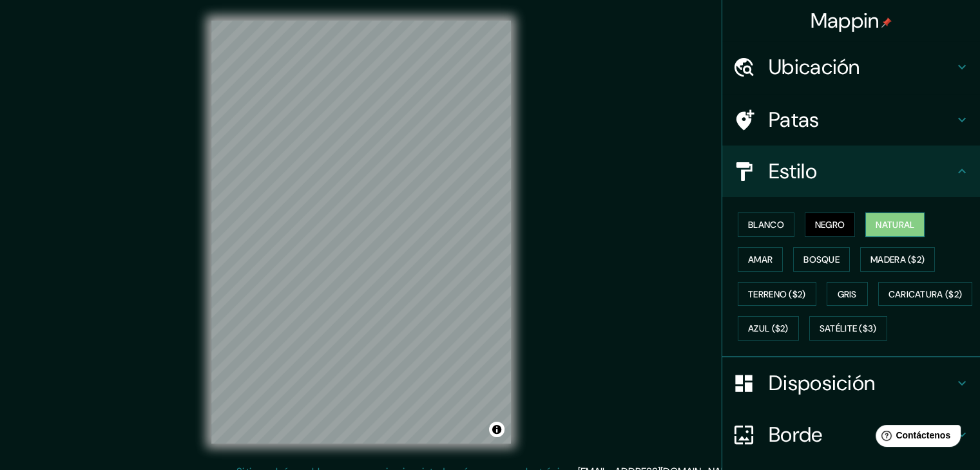 The width and height of the screenshot is (980, 470). Describe the element at coordinates (57, 16) in the screenshot. I see `font: Contáctenos` at that location.